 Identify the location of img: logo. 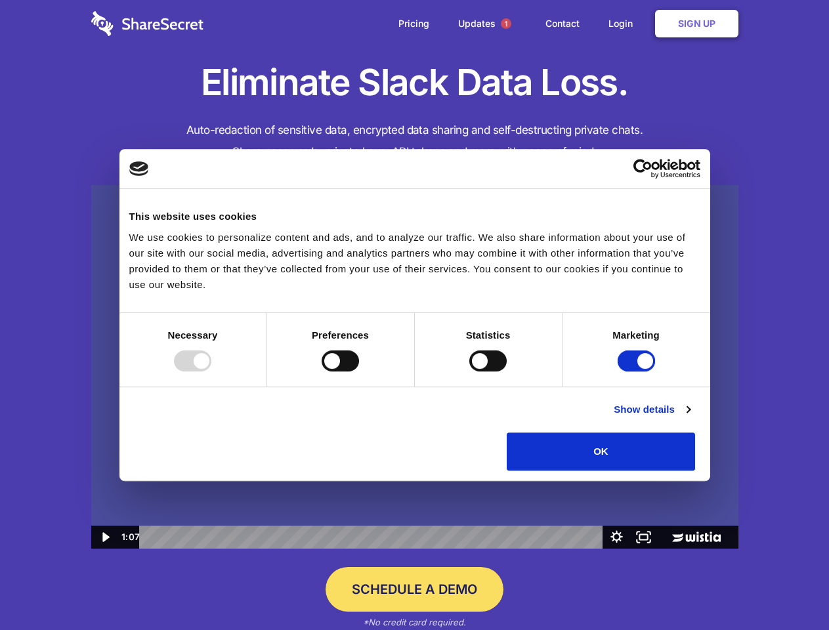
(139, 169).